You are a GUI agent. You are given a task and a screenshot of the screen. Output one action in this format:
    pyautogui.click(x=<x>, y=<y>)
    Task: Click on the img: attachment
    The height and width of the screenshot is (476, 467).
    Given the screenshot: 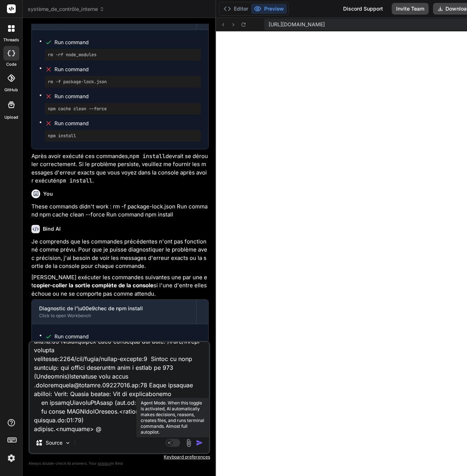 What is the action you would take?
    pyautogui.click(x=189, y=443)
    